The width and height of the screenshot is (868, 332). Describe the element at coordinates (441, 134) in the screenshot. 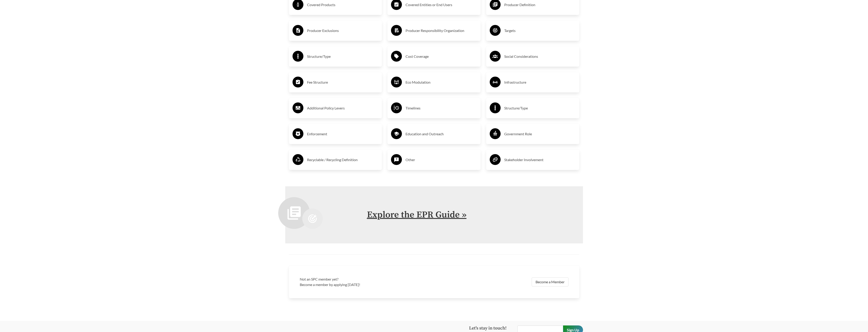

I see `h3: Education and Outreach` at that location.